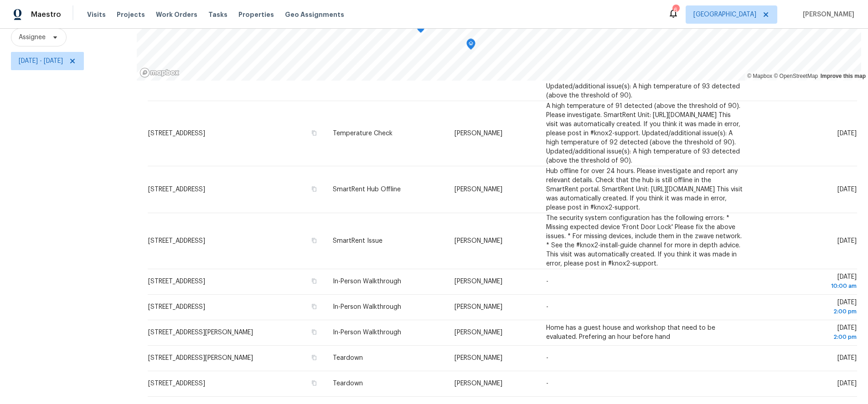 Image resolution: width=868 pixels, height=404 pixels. Describe the element at coordinates (160, 72) in the screenshot. I see `a: Mapbox homepage` at that location.